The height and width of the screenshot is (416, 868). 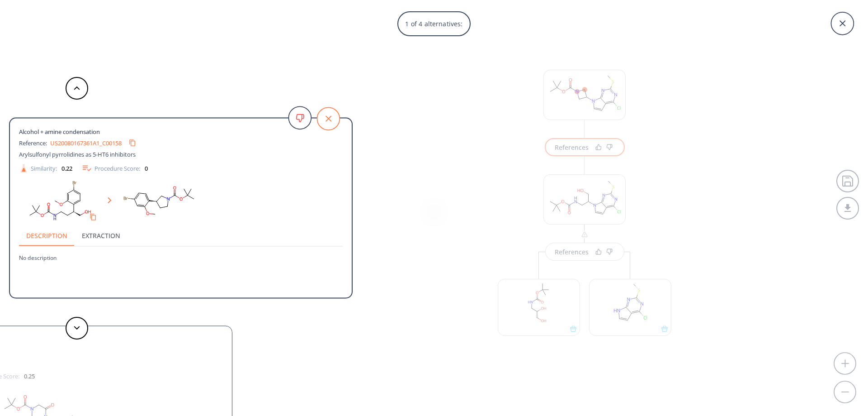 I want to click on svg: COc1cc(Br)ccc1[C@@H]1CCN(C(=O)OC(C)(C)C)C1, so click(x=160, y=201).